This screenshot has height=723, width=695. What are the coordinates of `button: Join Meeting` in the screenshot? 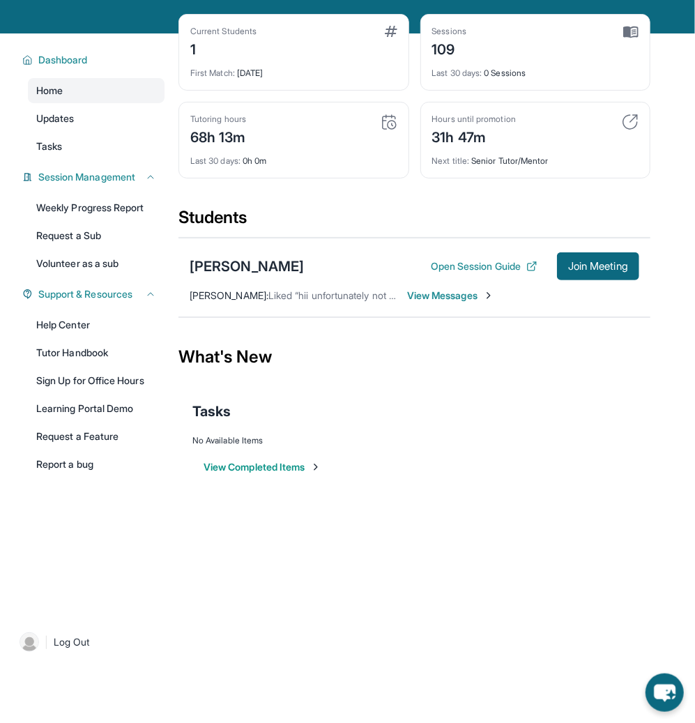 It's located at (598, 266).